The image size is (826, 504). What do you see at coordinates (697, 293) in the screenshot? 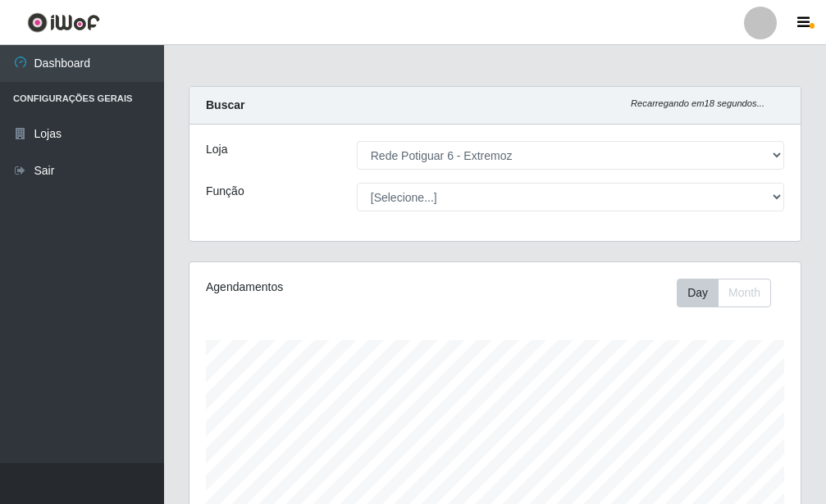
I see `button: Day` at bounding box center [697, 293].